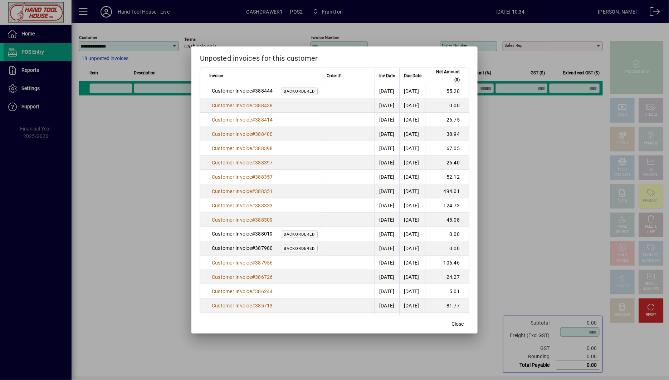  I want to click on td: 494.01, so click(447, 191).